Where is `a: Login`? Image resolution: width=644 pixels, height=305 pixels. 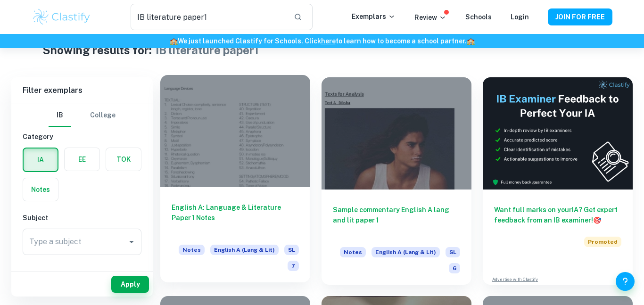 a: Login is located at coordinates (520, 17).